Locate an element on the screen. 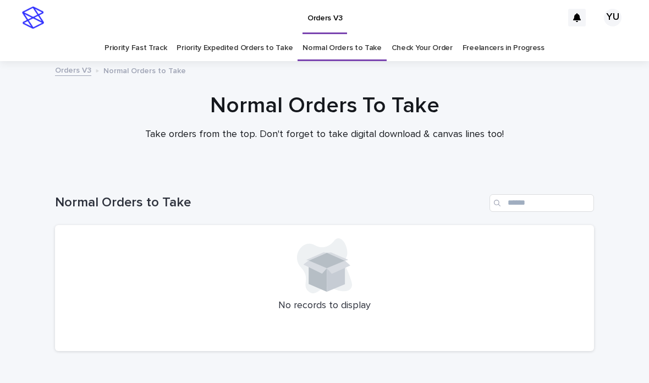 The height and width of the screenshot is (383, 649). p: Normal Orders to Take is located at coordinates (145, 70).